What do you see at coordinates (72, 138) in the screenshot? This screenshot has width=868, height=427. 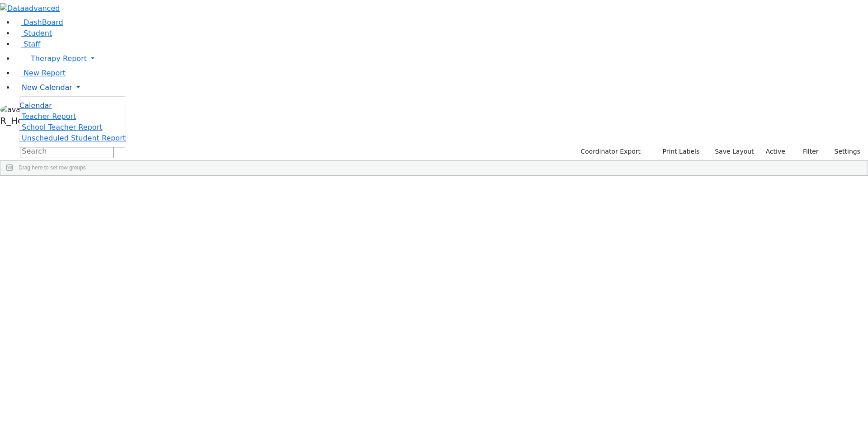 I see `a: Unscheduled Student Report` at bounding box center [72, 138].